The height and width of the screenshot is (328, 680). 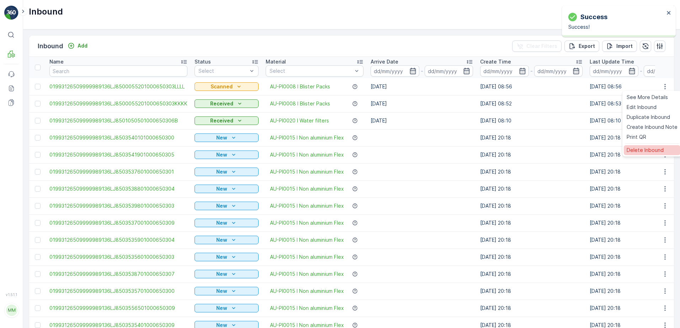 I want to click on p: Received, so click(x=221, y=104).